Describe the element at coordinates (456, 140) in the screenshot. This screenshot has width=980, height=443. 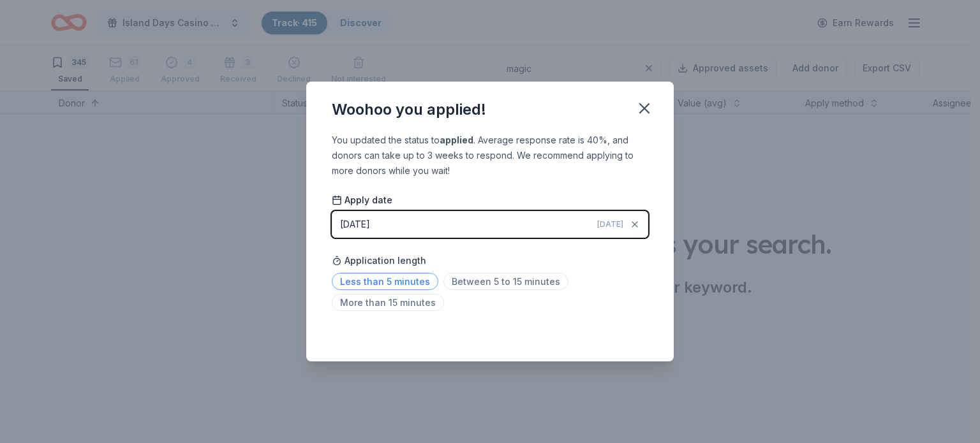
I see `b: applied` at that location.